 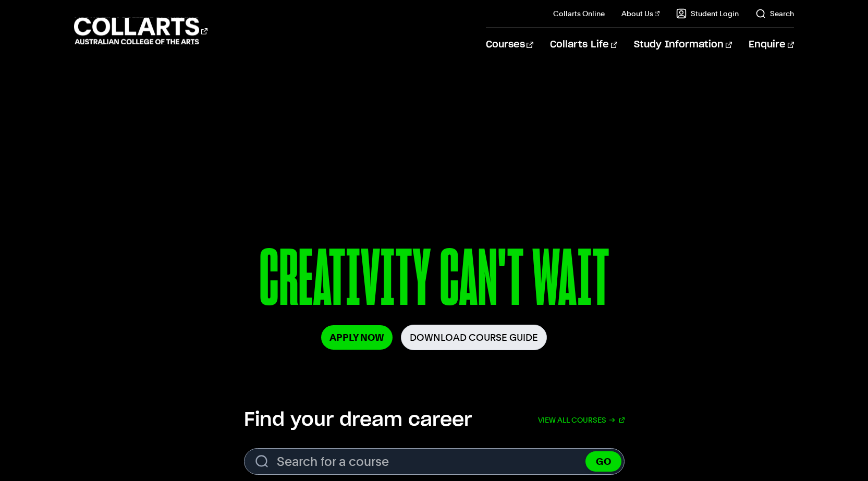 What do you see at coordinates (434, 282) in the screenshot?
I see `p: CREATIVITY CAN'T WAIT` at bounding box center [434, 282].